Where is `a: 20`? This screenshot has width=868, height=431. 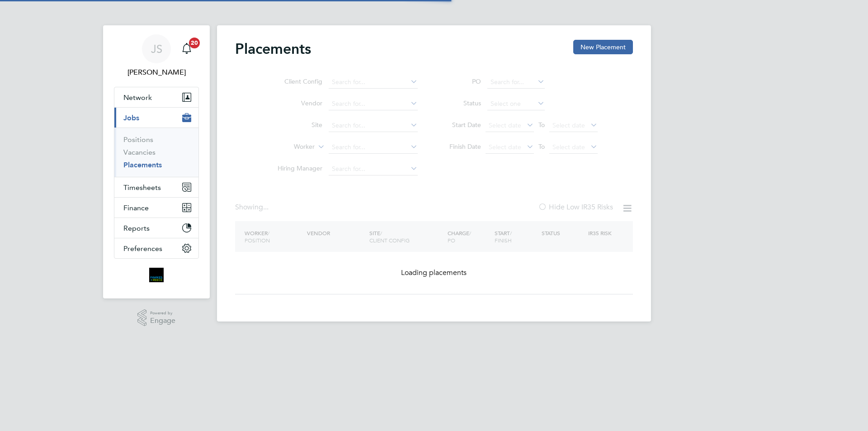
a: 20 is located at coordinates (187, 48).